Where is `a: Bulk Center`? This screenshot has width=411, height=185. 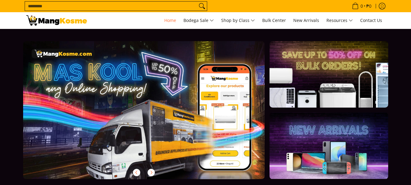 a: Bulk Center is located at coordinates (274, 20).